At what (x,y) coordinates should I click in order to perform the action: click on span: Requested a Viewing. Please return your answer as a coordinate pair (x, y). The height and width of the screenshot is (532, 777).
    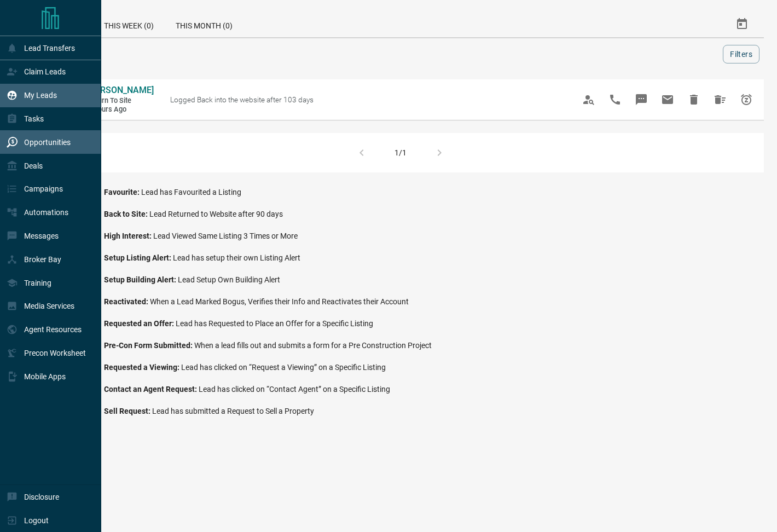
    Looking at the image, I should click on (142, 367).